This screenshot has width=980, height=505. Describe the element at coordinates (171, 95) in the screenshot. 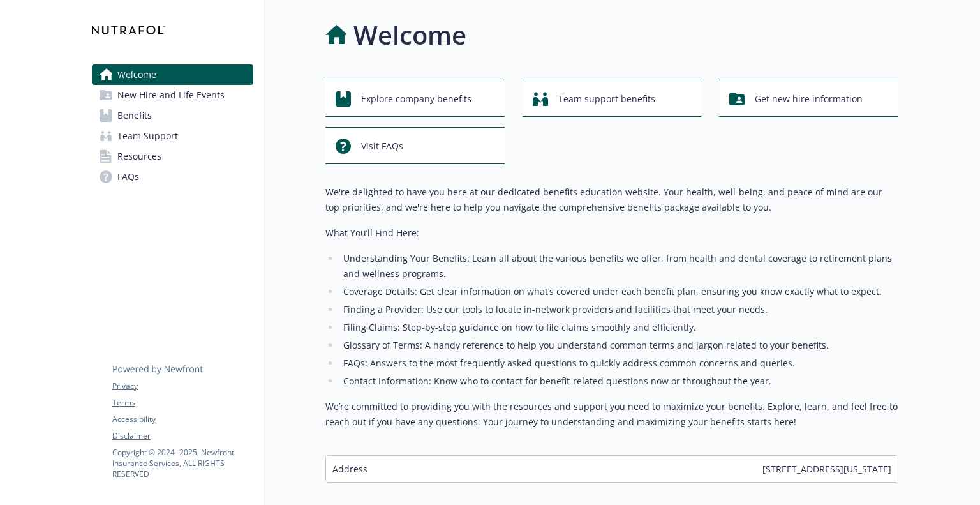

I see `span: New Hire and Life Events` at that location.